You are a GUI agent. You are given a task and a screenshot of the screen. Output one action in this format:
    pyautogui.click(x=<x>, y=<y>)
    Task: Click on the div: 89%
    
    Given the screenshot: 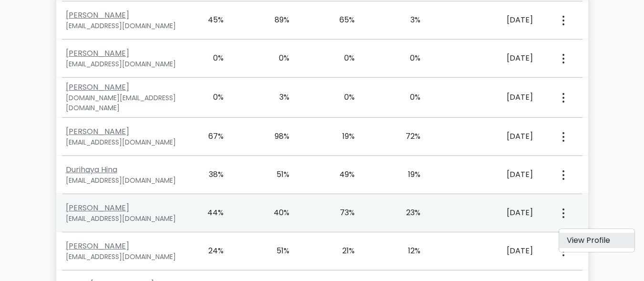 What is the action you would take?
    pyautogui.click(x=275, y=20)
    